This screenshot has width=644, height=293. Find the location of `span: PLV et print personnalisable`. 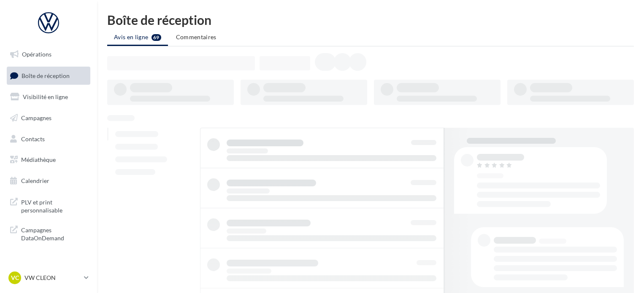

span: PLV et print personnalisable is located at coordinates (54, 206).